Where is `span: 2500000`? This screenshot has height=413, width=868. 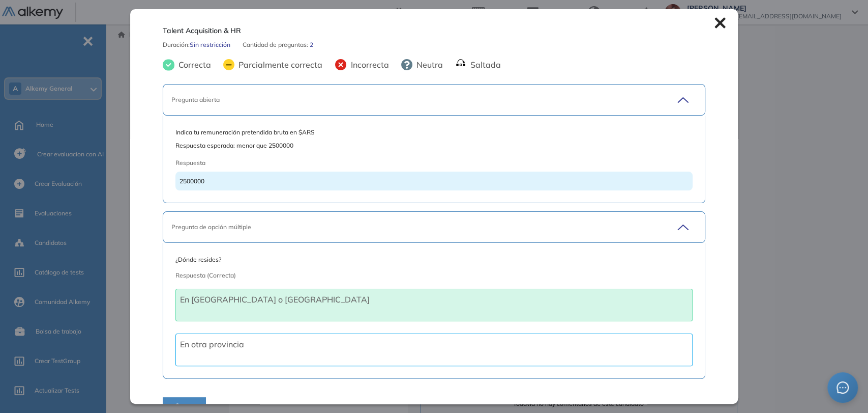 span: 2500000 is located at coordinates (192, 181).